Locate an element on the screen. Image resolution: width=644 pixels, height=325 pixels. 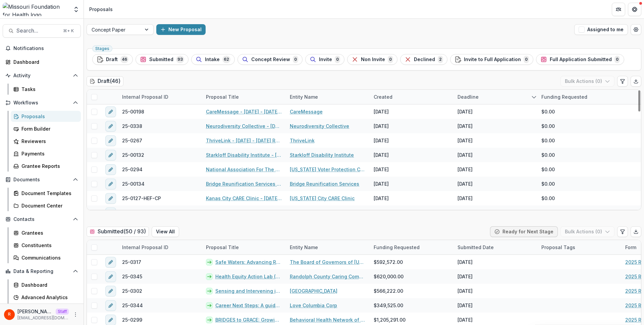
div: Document Templates is located at coordinates (48, 193).